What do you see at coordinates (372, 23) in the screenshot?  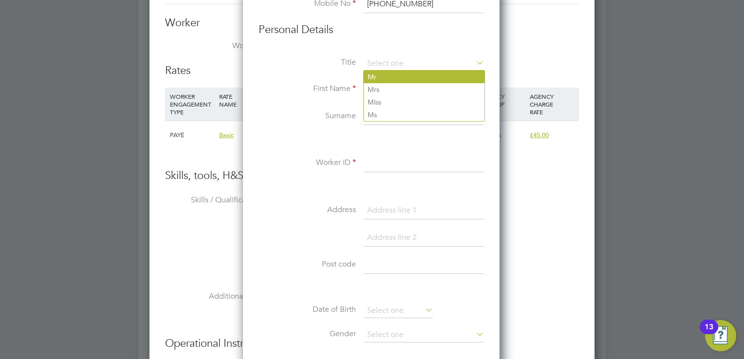 I see `h3: Worker` at bounding box center [372, 23].